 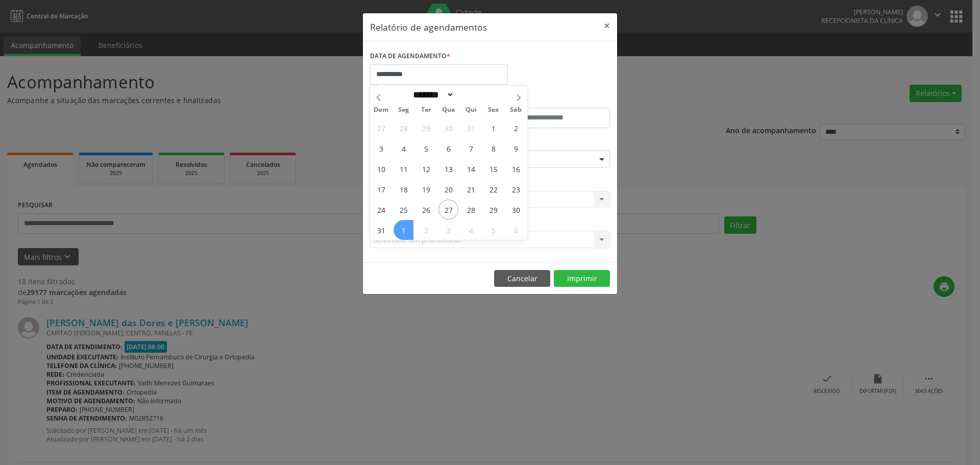 What do you see at coordinates (380, 168) in the screenshot?
I see `span: Agosto 10, 2025` at bounding box center [380, 168].